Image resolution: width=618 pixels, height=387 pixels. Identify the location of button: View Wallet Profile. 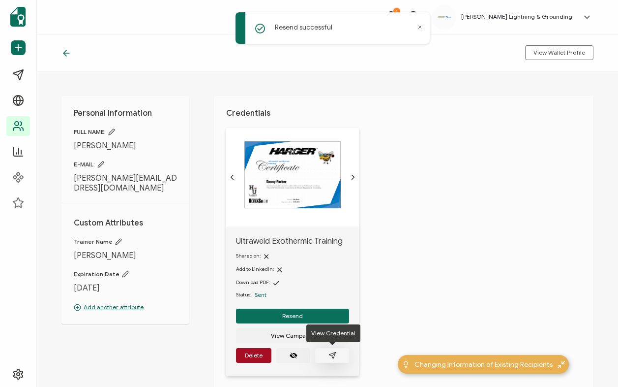
(559, 53).